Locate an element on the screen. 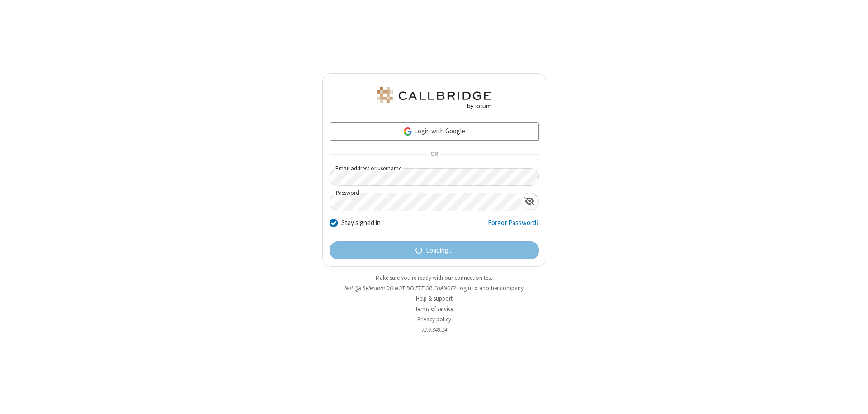 The height and width of the screenshot is (414, 868). li: Not QA Selenium DO NOT DELETE OR CHANGE? is located at coordinates (434, 288).